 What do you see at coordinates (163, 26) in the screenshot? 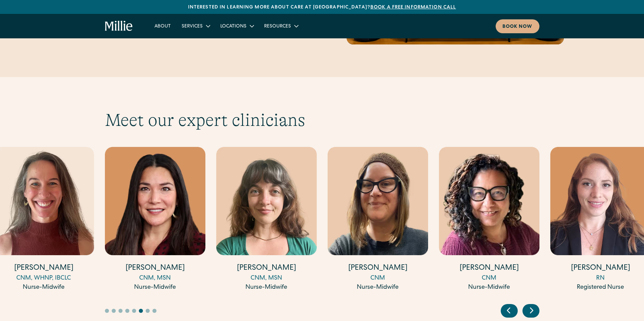
I see `a: About` at bounding box center [163, 26].